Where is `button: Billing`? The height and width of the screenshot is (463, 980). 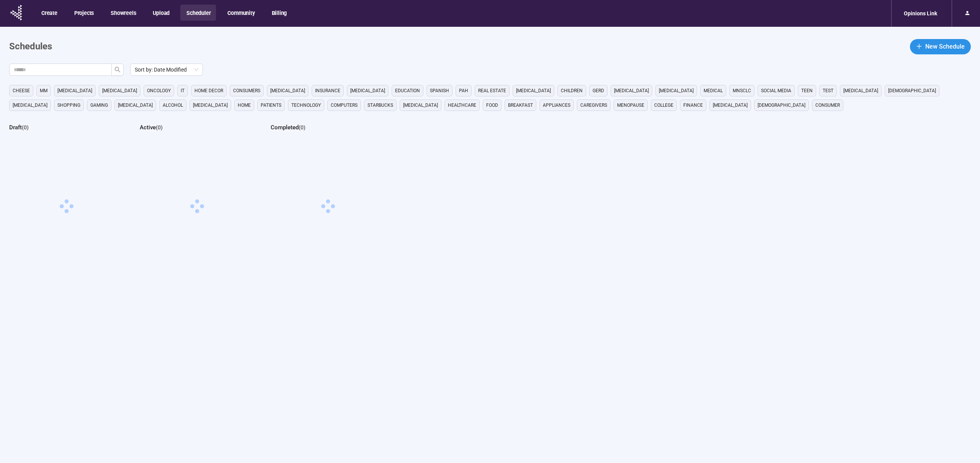 button: Billing is located at coordinates (279, 12).